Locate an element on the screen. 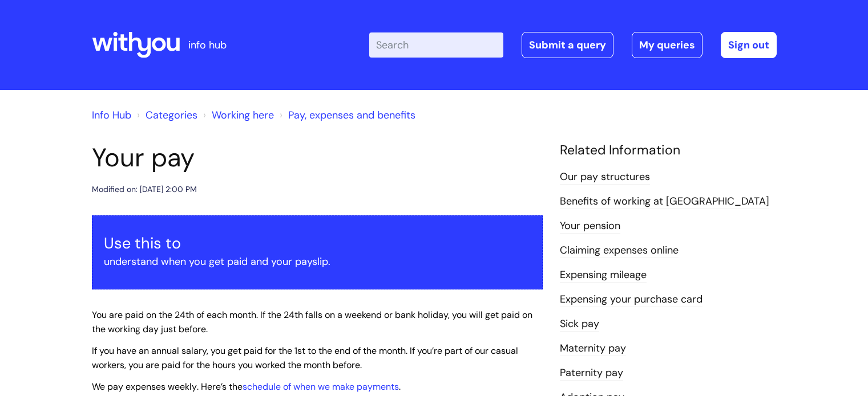 This screenshot has height=396, width=868. h1: Your pay is located at coordinates (317, 158).